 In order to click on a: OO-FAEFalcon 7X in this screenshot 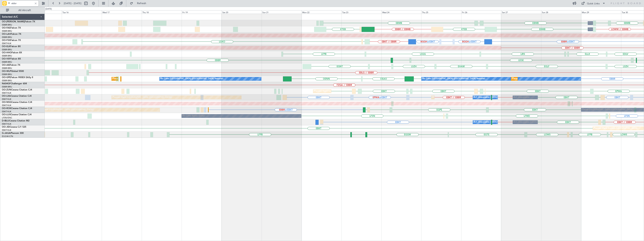, I will do `click(11, 28)`.